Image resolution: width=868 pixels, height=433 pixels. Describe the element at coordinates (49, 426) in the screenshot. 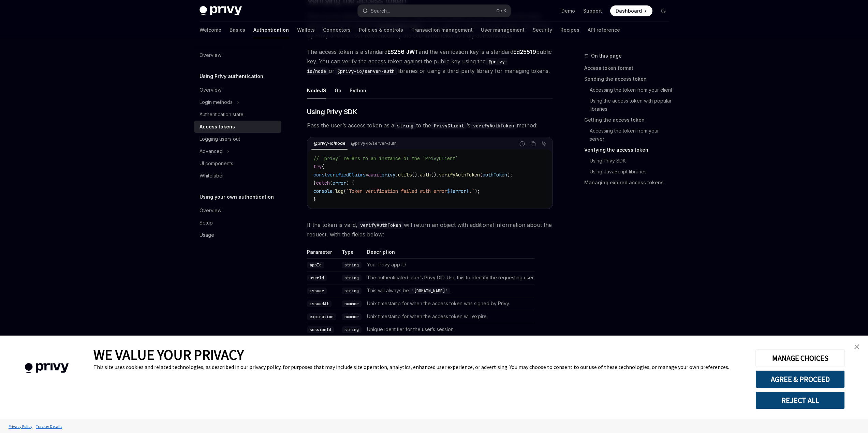

I see `a: Tracker Details` at that location.